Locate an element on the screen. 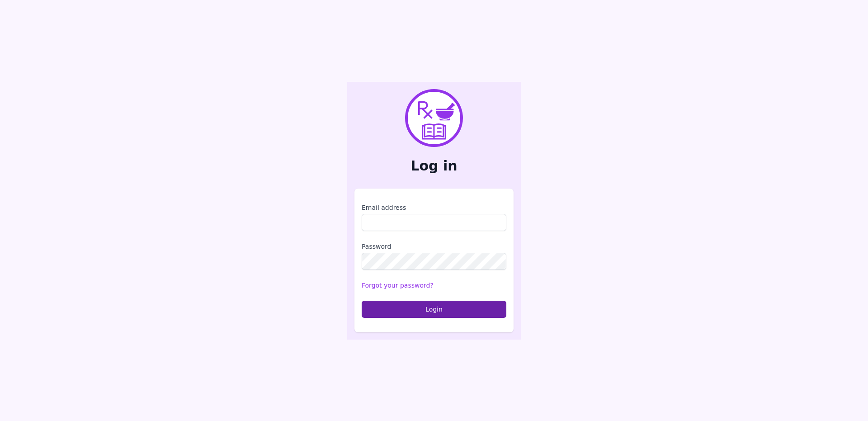 Image resolution: width=868 pixels, height=421 pixels. img: PharmXellence Logo is located at coordinates (434, 118).